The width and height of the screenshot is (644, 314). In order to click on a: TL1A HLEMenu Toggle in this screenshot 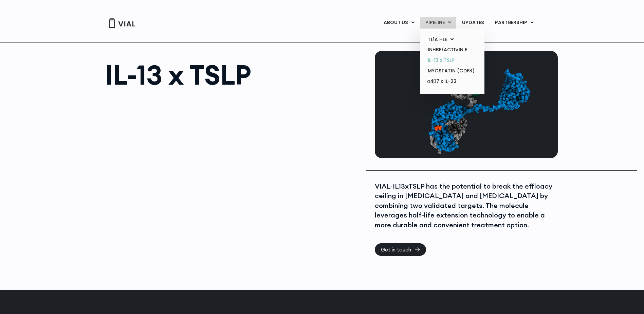, I will do `click(452, 39)`.